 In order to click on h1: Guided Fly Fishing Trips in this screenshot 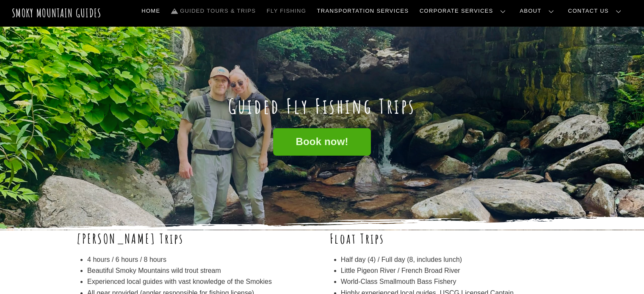, I will do `click(322, 106)`.